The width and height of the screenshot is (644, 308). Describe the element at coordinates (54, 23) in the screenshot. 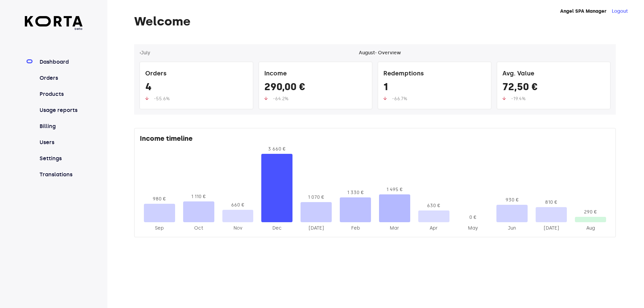

I see `a: beta` at that location.